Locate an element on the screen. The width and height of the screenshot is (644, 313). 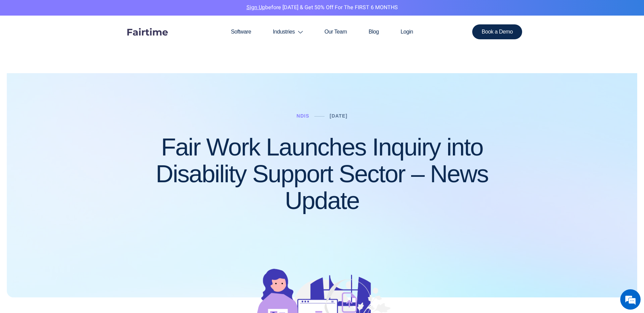
a: Blog is located at coordinates (374, 32).